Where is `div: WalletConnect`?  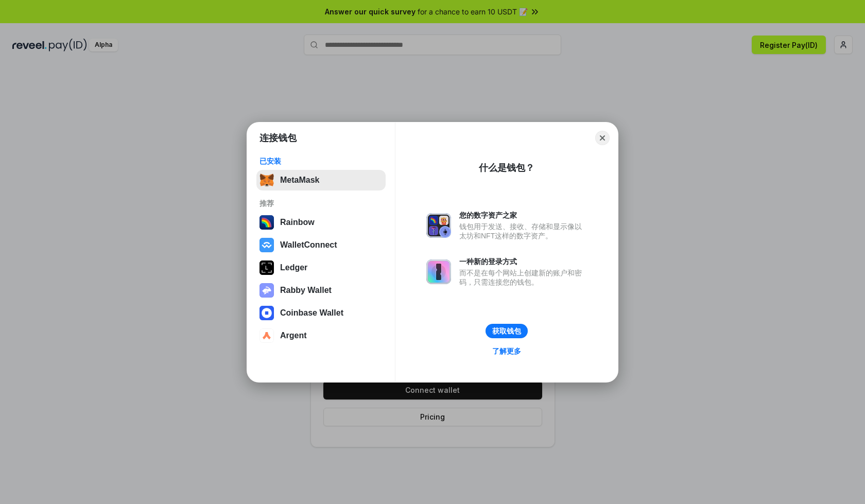
div: WalletConnect is located at coordinates (308, 245).